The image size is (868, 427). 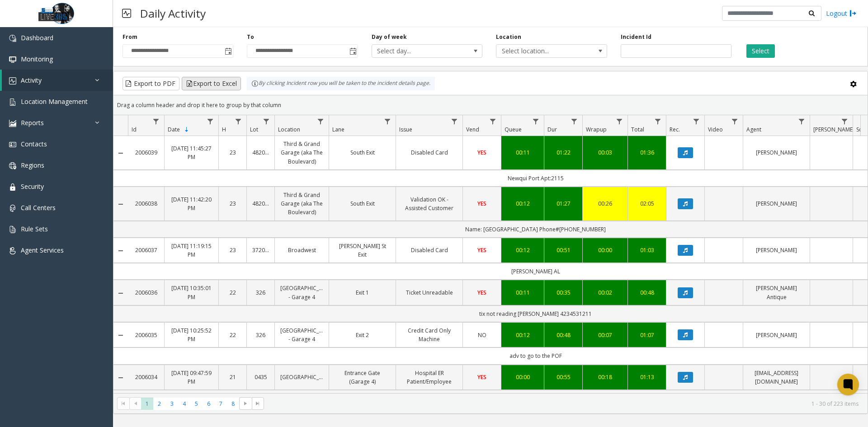 What do you see at coordinates (605, 250) in the screenshot?
I see `div: 00:00` at bounding box center [605, 250].